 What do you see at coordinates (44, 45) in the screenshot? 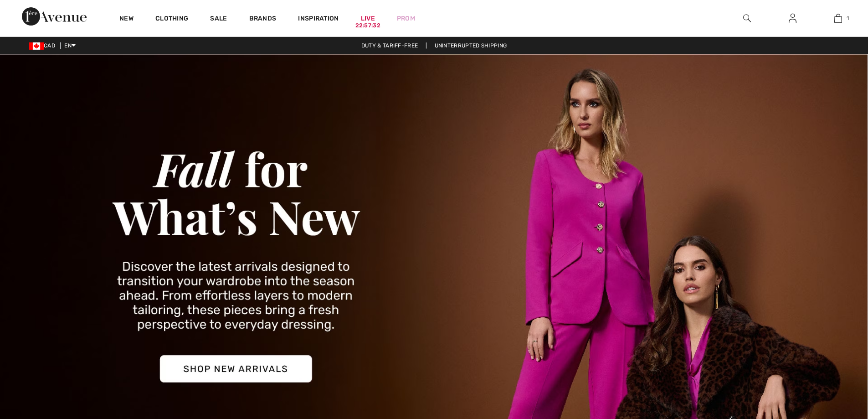
I see `span: CAD` at bounding box center [44, 45].